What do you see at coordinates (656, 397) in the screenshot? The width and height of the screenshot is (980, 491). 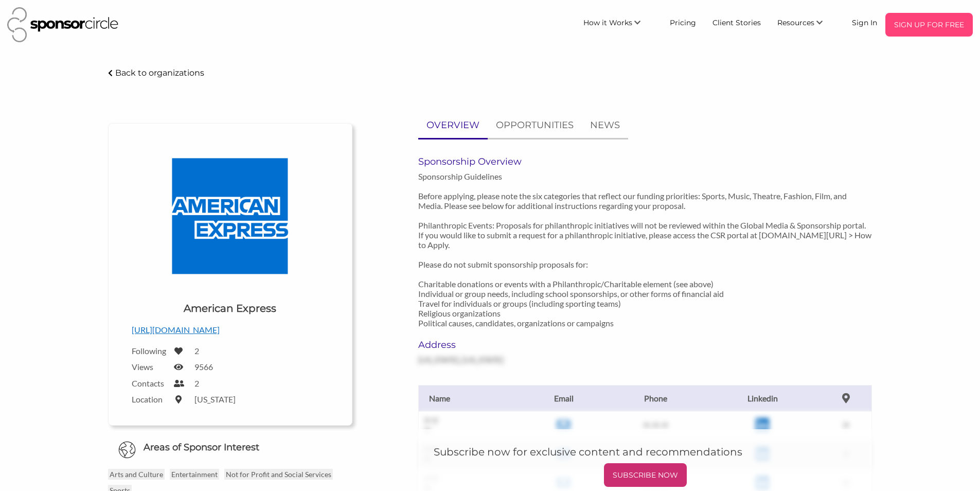 I see `th: Phone` at bounding box center [656, 397].